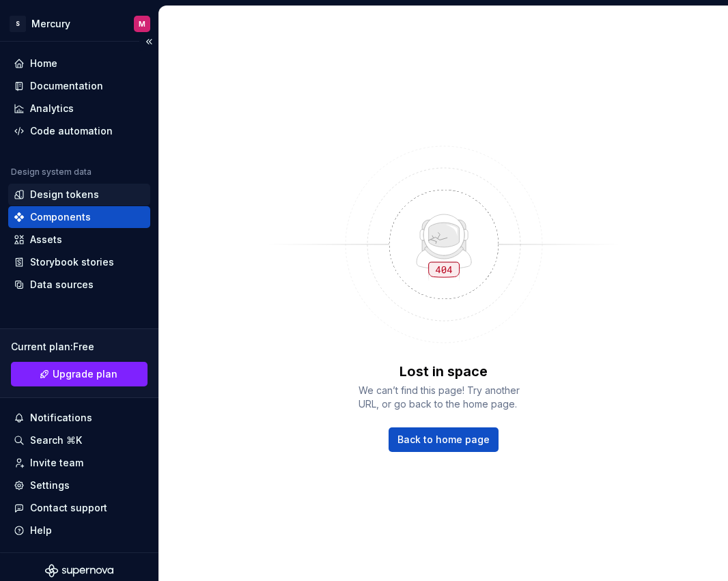  What do you see at coordinates (71, 131) in the screenshot?
I see `div: Code automation` at bounding box center [71, 131].